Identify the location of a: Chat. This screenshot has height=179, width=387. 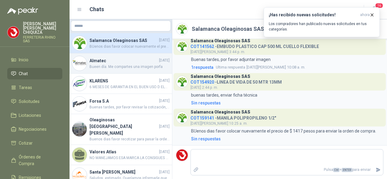
(35, 74).